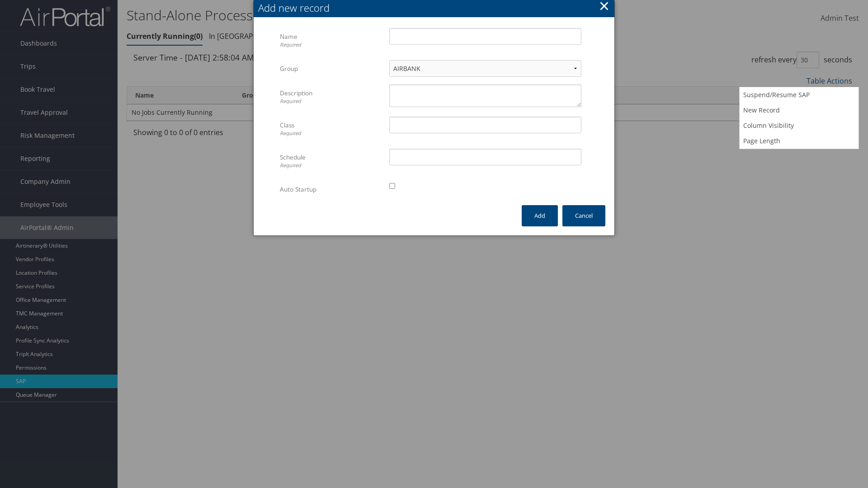 Image resolution: width=868 pixels, height=488 pixels. What do you see at coordinates (331, 161) in the screenshot?
I see `label: Schedule` at bounding box center [331, 161].